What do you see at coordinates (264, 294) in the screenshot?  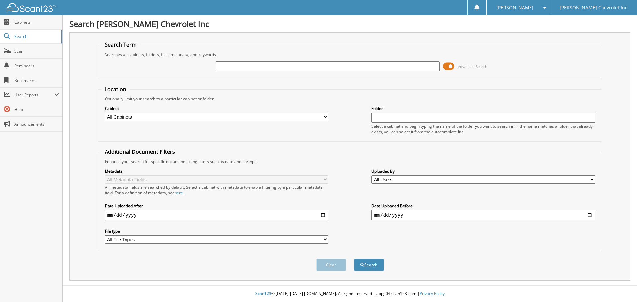 I see `span: Scan123` at bounding box center [264, 294].